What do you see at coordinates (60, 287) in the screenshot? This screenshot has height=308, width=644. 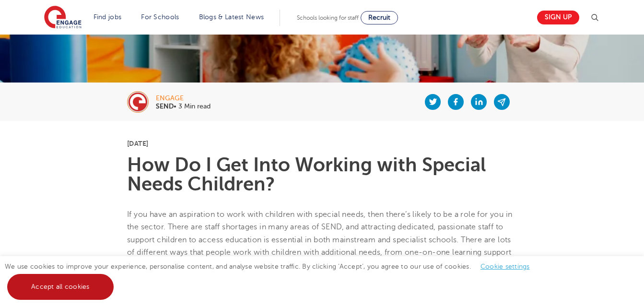 I see `a: Accept all cookies` at bounding box center [60, 287].